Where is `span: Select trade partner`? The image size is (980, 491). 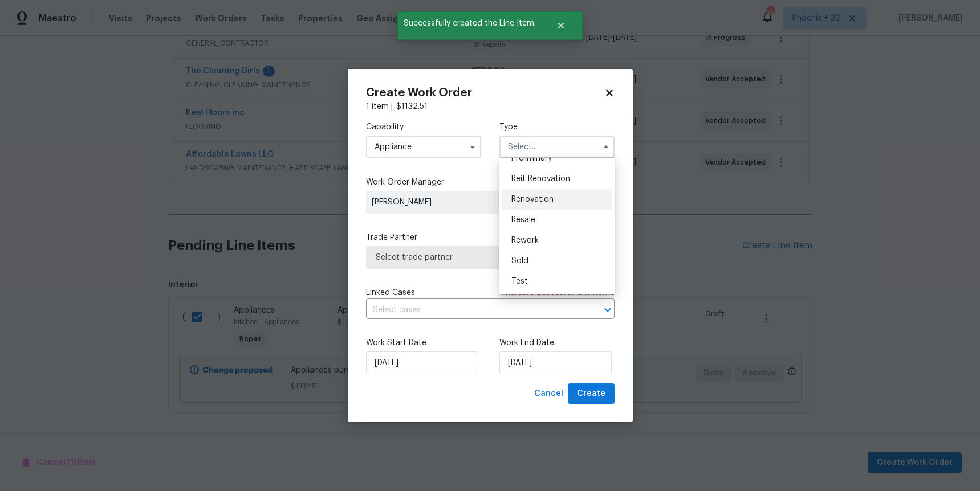
span: Select trade partner is located at coordinates (490, 258).